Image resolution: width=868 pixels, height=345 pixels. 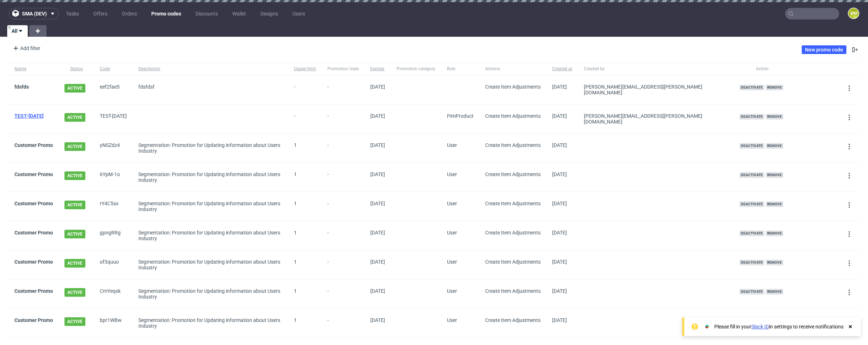 I want to click on span: CmYeqxk, so click(x=113, y=294).